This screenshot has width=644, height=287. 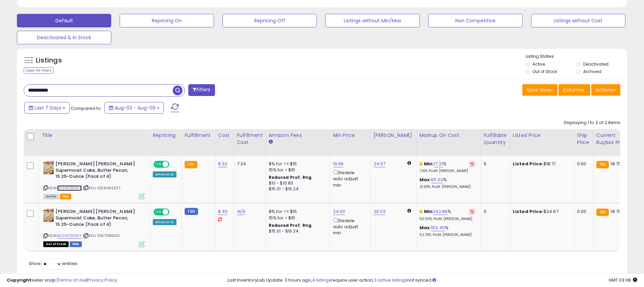 I want to click on span: Aug-03 - Aug-09, so click(x=135, y=108).